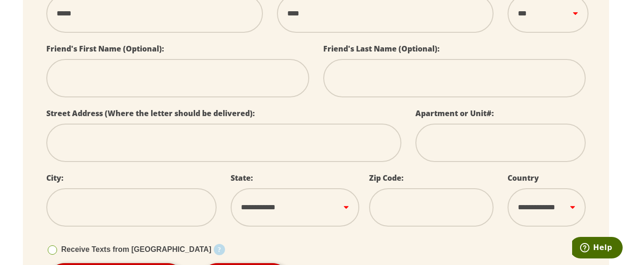  I want to click on label: Friend's First Name (Optional):, so click(105, 49).